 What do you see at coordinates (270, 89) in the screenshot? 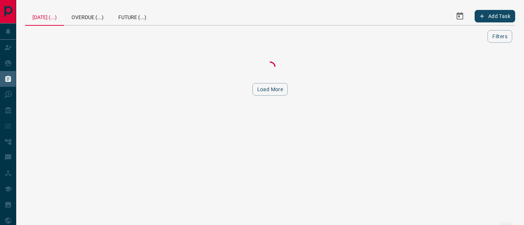
I see `button: Load More` at bounding box center [270, 89].